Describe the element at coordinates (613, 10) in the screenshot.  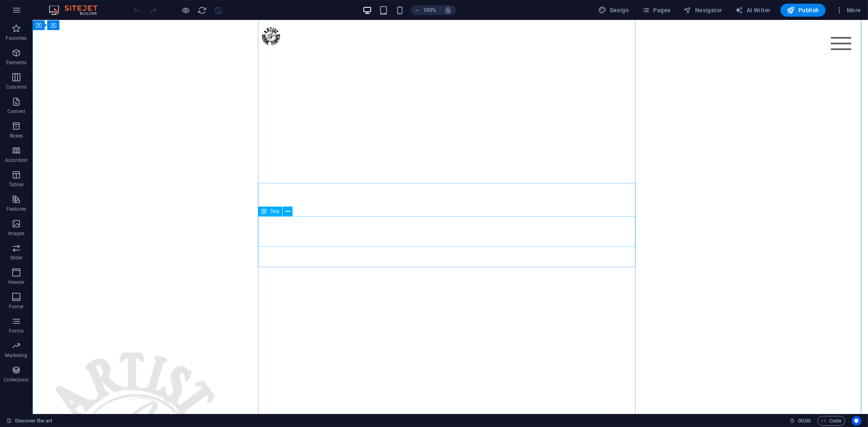
I see `span: Design` at that location.